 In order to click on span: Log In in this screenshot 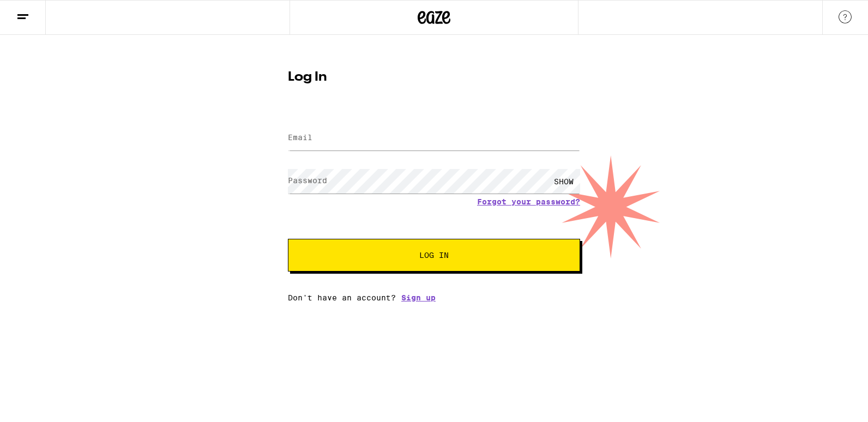, I will do `click(434, 255)`.